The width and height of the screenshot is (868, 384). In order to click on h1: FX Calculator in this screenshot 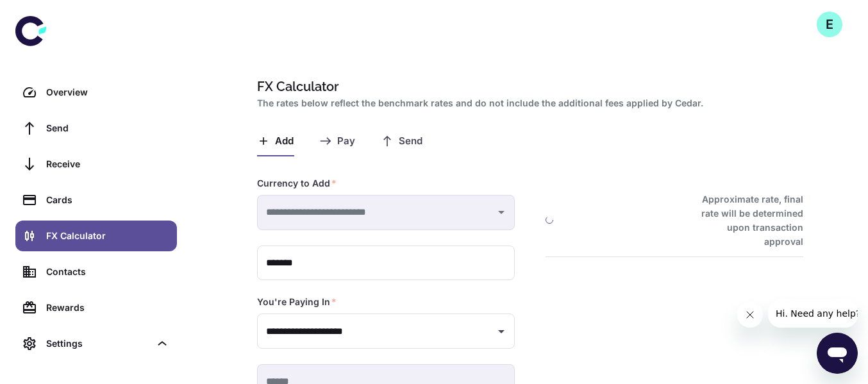, I will do `click(528, 87)`.